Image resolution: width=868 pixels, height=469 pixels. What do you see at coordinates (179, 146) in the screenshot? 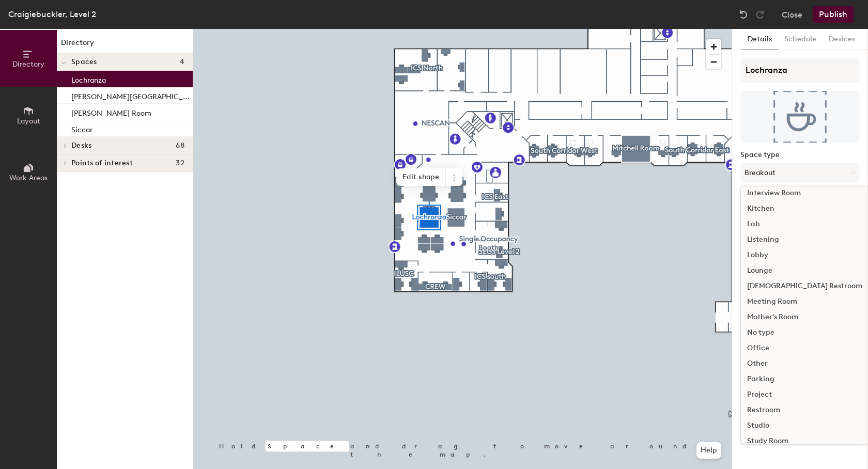
I see `span: 68` at bounding box center [179, 146].